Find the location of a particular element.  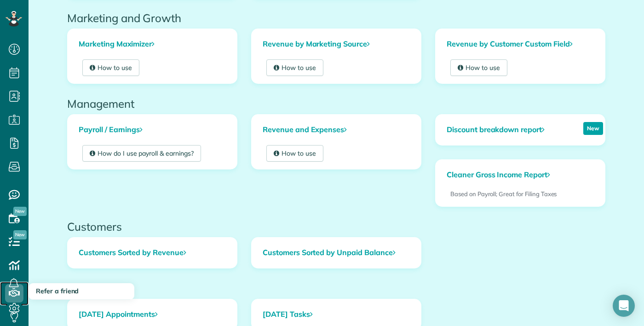

h2: Today is located at coordinates (336, 288).